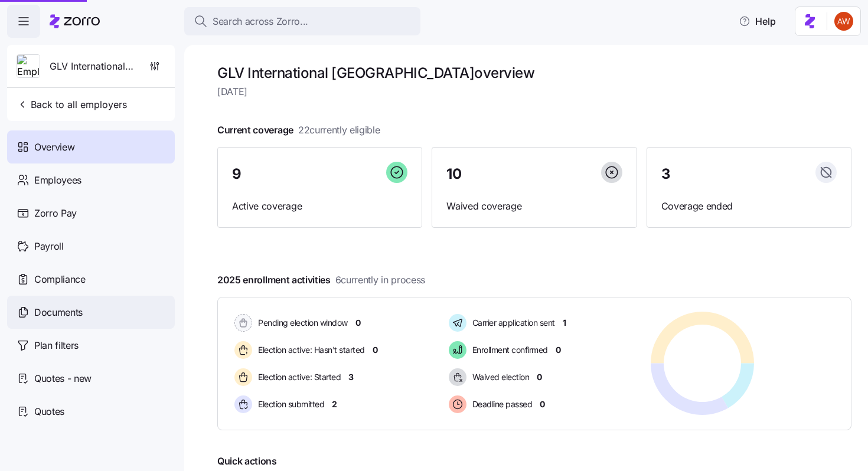 The image size is (868, 471). I want to click on a: Quotes, so click(91, 411).